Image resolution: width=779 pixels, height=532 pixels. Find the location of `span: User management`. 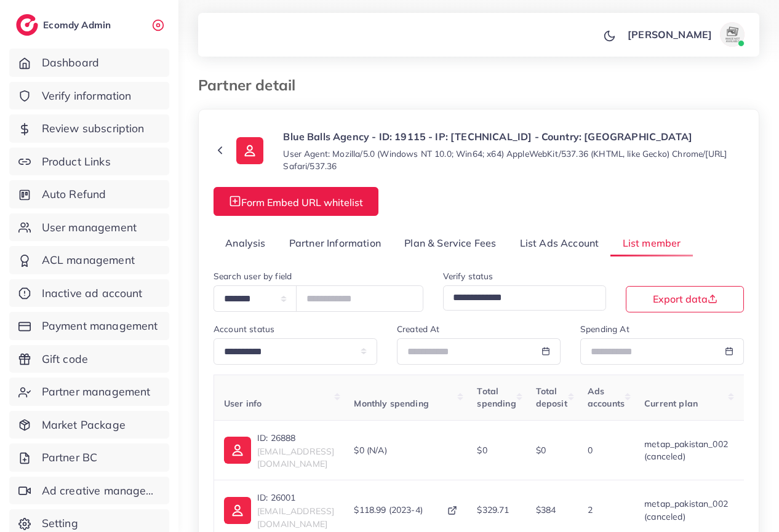

span: User management is located at coordinates (89, 227).